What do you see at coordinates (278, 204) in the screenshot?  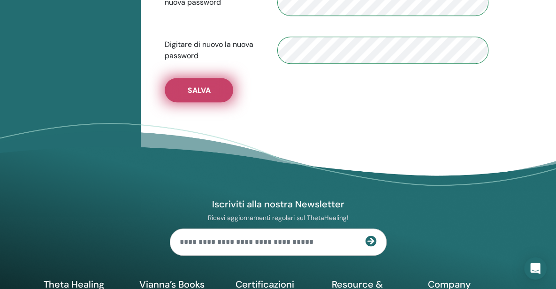 I see `h4: Iscriviti alla nostra Newsletter` at bounding box center [278, 204].